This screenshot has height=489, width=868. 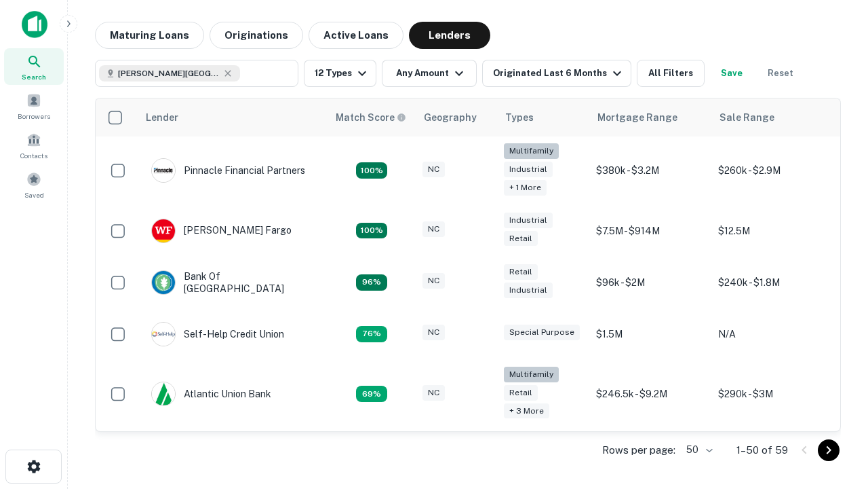 What do you see at coordinates (651, 231) in the screenshot?
I see `td: $7.5M - $914M` at bounding box center [651, 231].